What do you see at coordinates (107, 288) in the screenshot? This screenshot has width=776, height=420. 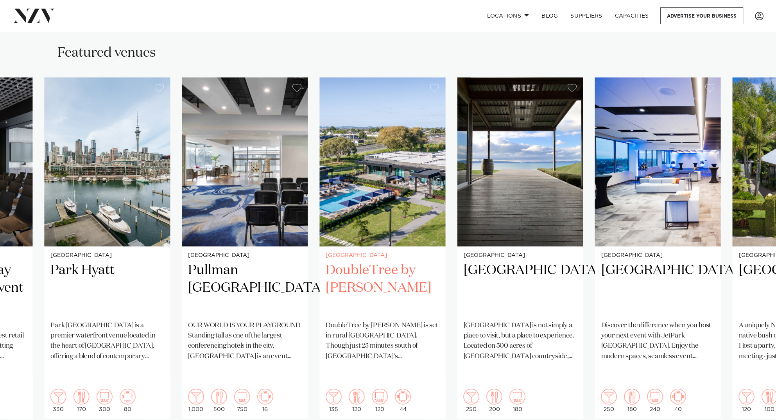 I see `h2: Park Hyatt` at bounding box center [107, 288].